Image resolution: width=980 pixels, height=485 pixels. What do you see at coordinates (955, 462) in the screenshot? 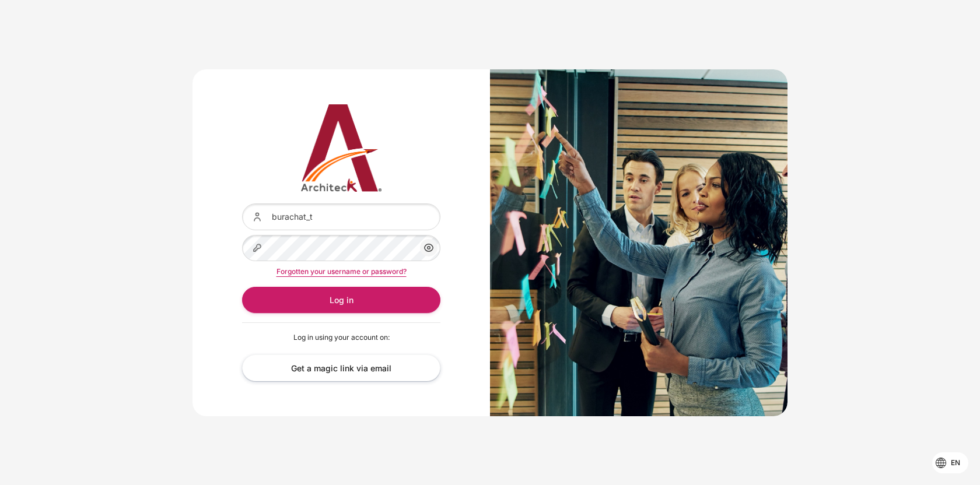
I see `span: en` at bounding box center [955, 462].